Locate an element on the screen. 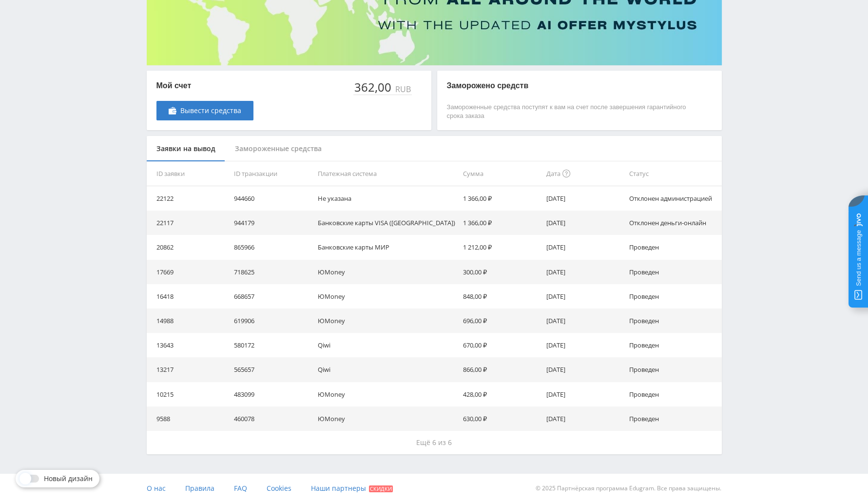 The height and width of the screenshot is (503, 868). a: Наши партнеры Скидки is located at coordinates (352, 488).